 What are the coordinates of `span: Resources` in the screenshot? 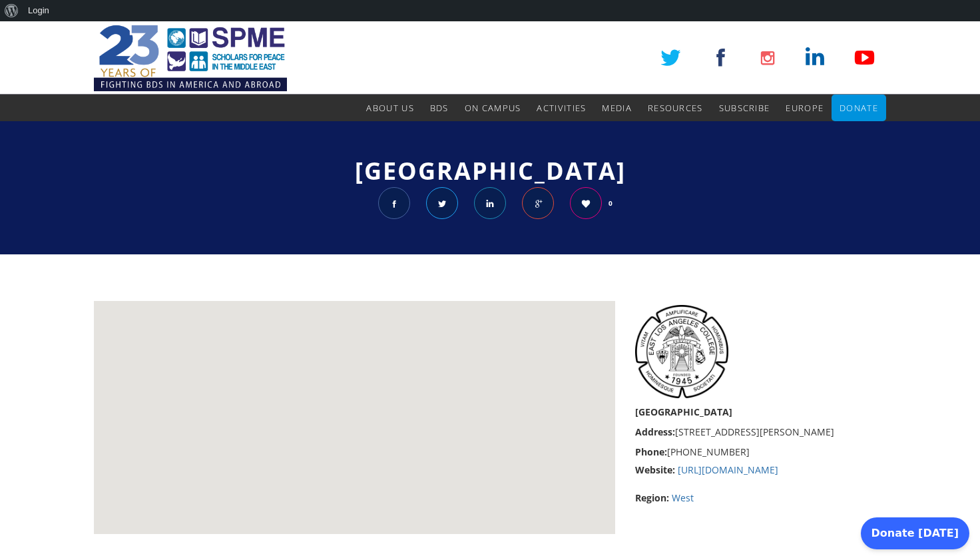 It's located at (675, 108).